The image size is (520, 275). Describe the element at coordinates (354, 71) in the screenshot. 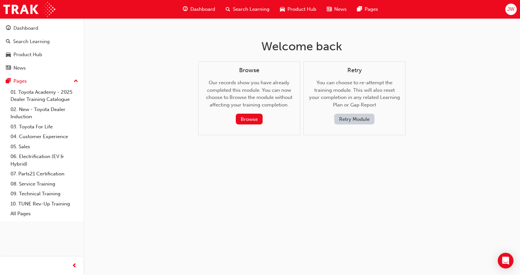

I see `h4: Retry` at that location.